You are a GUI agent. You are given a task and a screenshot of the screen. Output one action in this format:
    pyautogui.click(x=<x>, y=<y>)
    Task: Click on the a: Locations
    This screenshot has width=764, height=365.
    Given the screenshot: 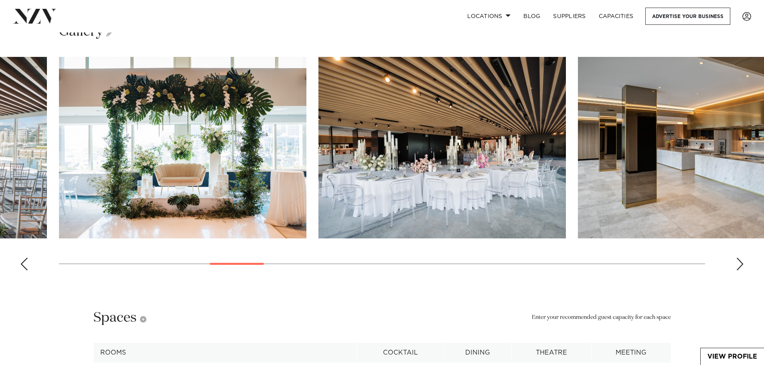 What is the action you would take?
    pyautogui.click(x=489, y=16)
    